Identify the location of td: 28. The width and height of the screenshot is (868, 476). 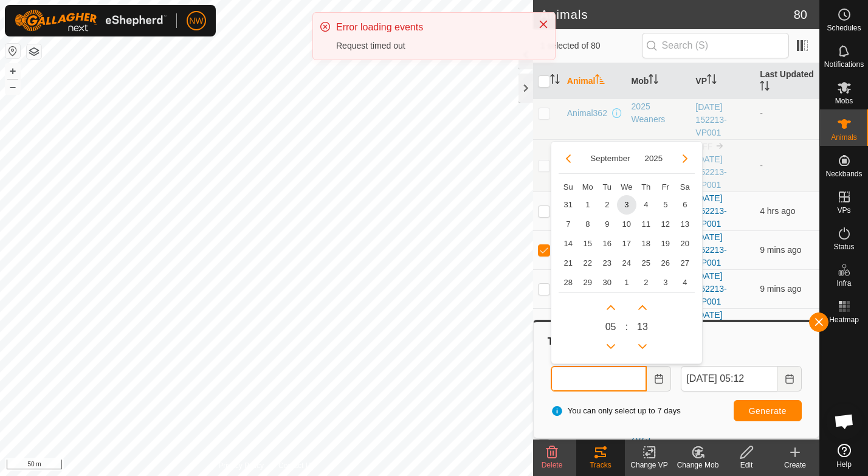
(569, 283).